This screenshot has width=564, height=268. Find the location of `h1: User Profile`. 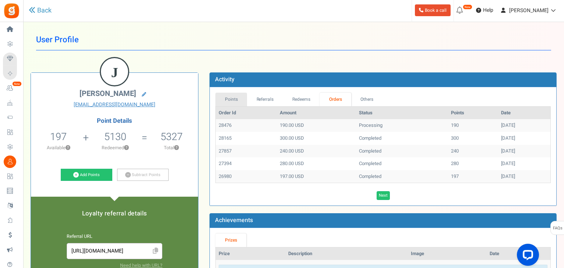

h1: User Profile is located at coordinates (293, 40).